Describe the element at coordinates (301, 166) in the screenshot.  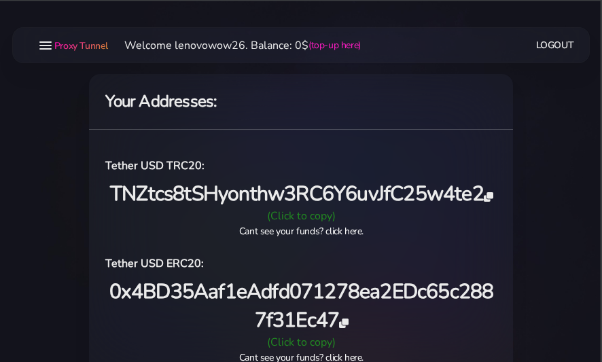
I see `h6: Tether USD TRC20:` at that location.